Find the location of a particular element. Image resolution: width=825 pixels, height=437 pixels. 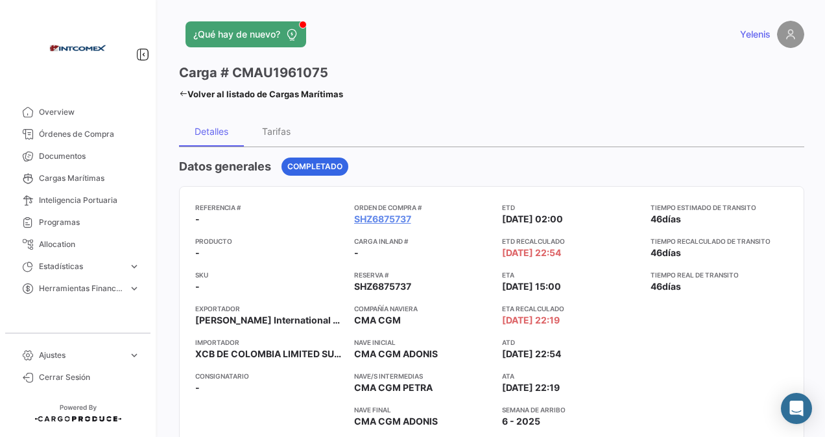

span: Completado is located at coordinates (314, 167).